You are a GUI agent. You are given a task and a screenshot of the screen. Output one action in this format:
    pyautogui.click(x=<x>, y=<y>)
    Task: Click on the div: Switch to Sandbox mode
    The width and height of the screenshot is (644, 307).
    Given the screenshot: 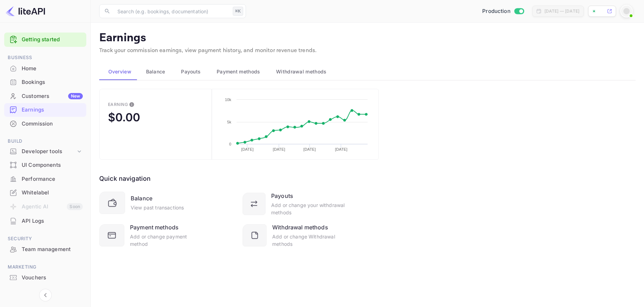 What is the action you would take?
    pyautogui.click(x=502, y=11)
    